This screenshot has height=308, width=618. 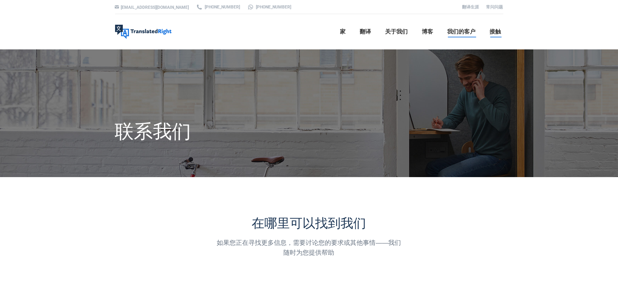 I want to click on a: 关于我们, so click(x=397, y=32).